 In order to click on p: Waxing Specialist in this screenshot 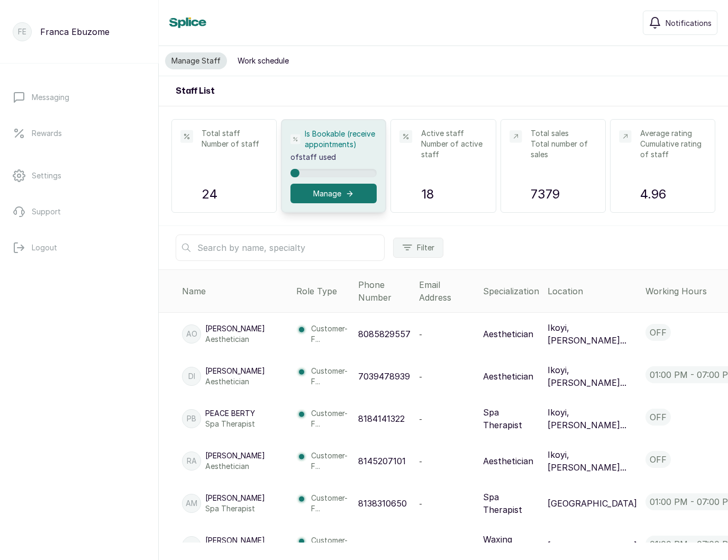, I will do `click(511, 545)`.